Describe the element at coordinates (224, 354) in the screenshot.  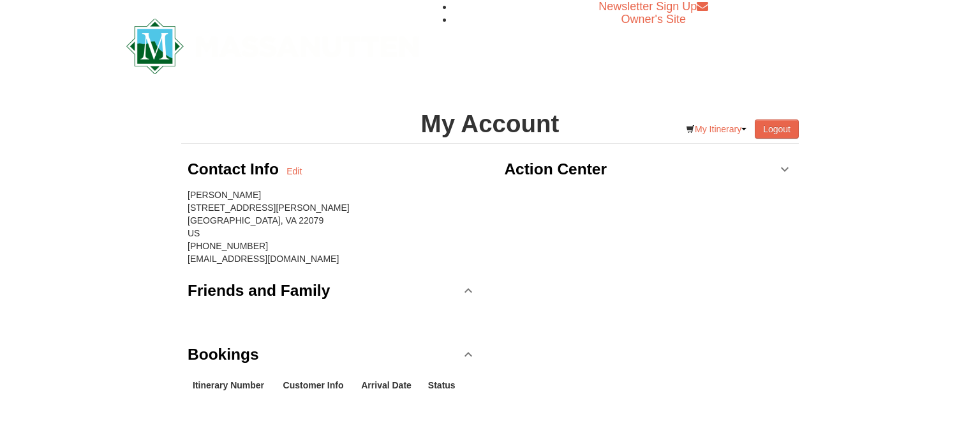
I see `h3: Bookings` at that location.